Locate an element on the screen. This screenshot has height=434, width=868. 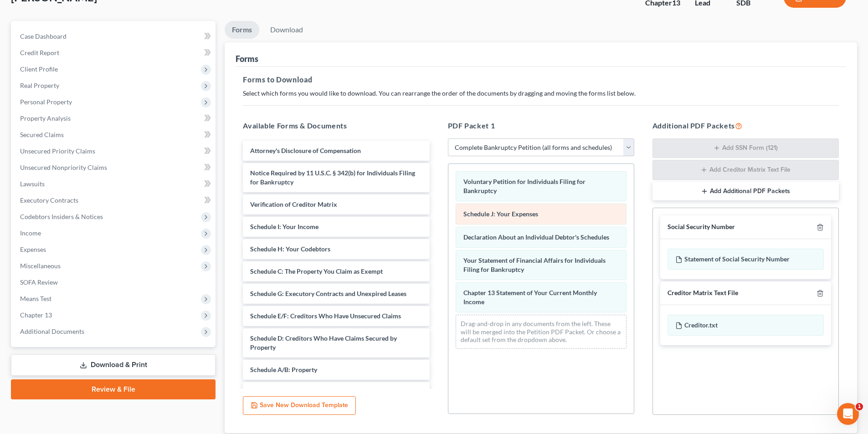
span: Property Analysis is located at coordinates (45, 118).